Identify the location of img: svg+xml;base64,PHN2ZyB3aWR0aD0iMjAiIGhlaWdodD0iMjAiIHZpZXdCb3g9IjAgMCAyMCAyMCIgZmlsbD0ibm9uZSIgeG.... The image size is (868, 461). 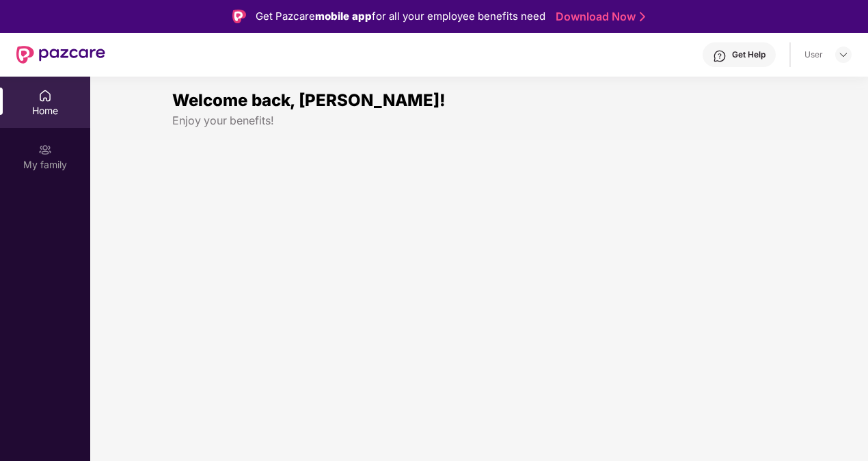
(45, 150).